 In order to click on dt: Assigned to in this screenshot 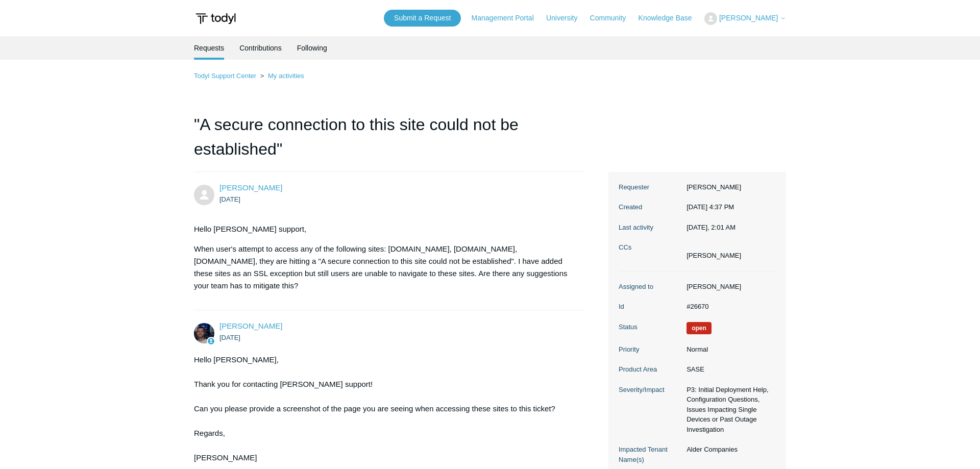, I will do `click(650, 287)`.